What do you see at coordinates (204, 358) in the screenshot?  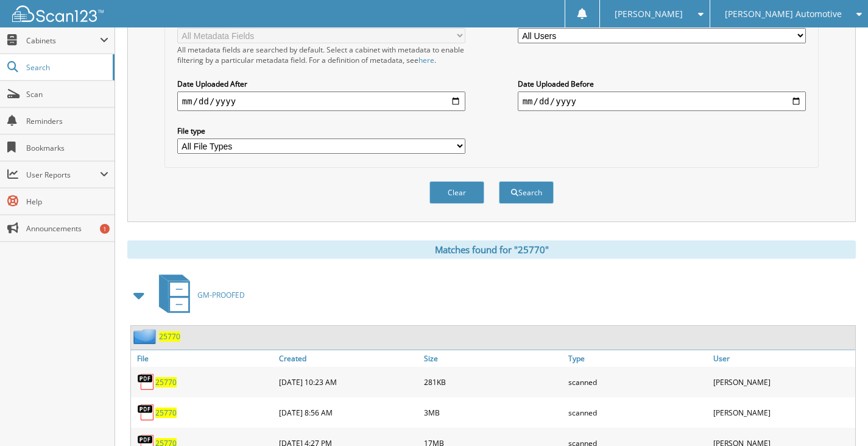 I see `a: File` at bounding box center [204, 358].